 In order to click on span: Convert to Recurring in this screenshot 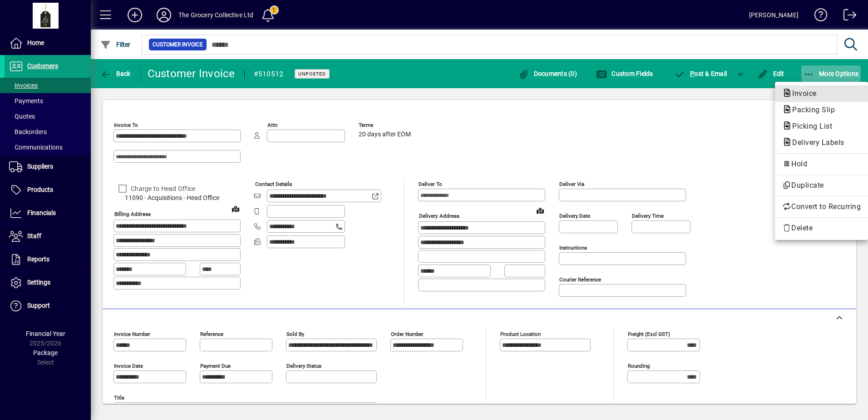, I will do `click(821, 207)`.